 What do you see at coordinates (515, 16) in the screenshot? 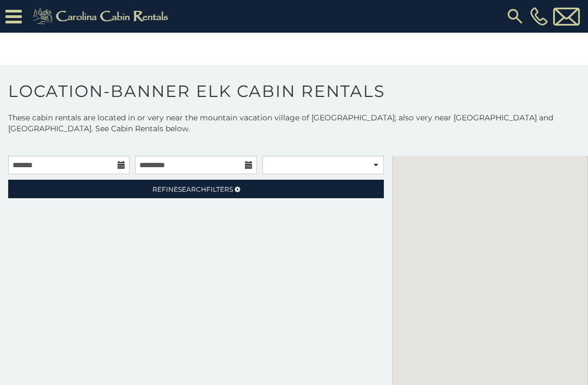
I see `img: search-regular.svg` at bounding box center [515, 16].